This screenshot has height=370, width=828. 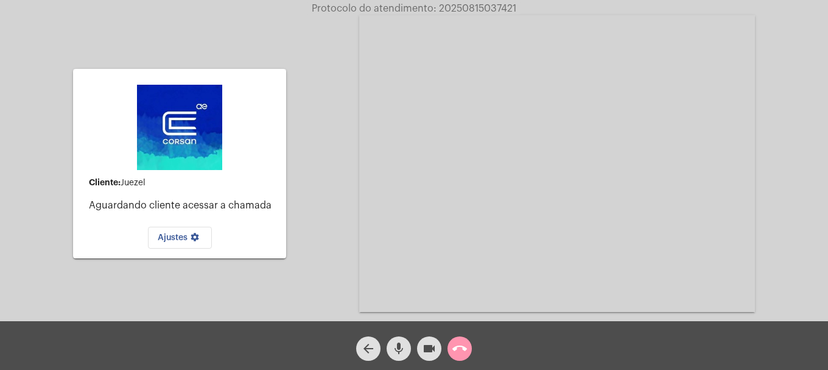 What do you see at coordinates (180, 237) in the screenshot?
I see `button: Ajustes` at bounding box center [180, 237].